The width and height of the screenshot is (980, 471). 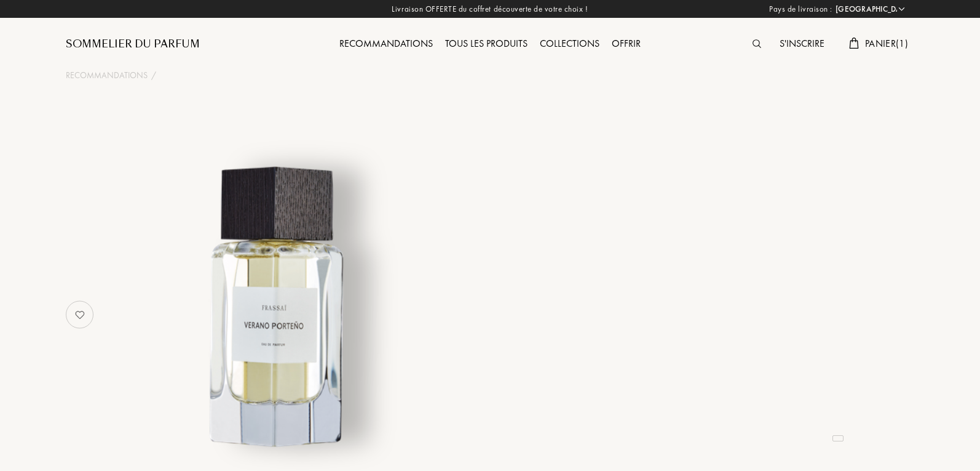 I want to click on img: no_like_p.png, so click(x=80, y=314).